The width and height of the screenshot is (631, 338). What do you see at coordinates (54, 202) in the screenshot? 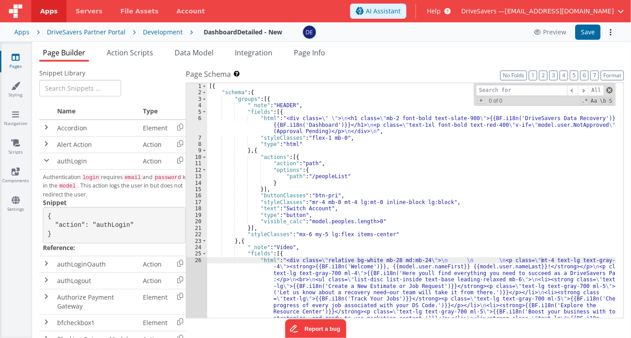
I see `strong: Snippet` at bounding box center [54, 202].